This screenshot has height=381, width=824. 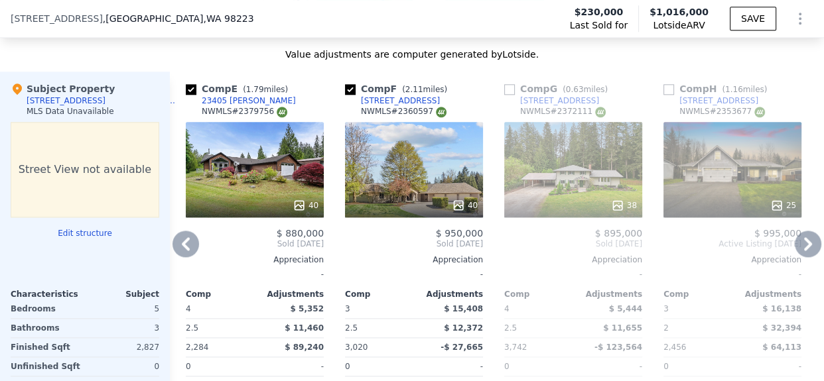 I want to click on span: $ 895,000, so click(x=618, y=234).